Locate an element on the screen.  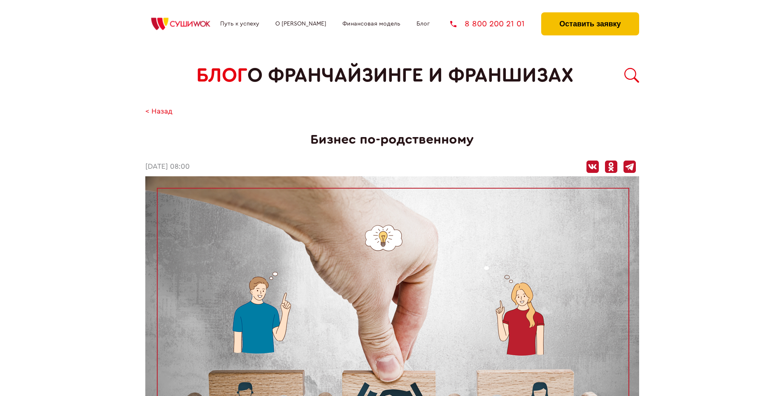
span: о франчайзинге и франшизах is located at coordinates (410, 75).